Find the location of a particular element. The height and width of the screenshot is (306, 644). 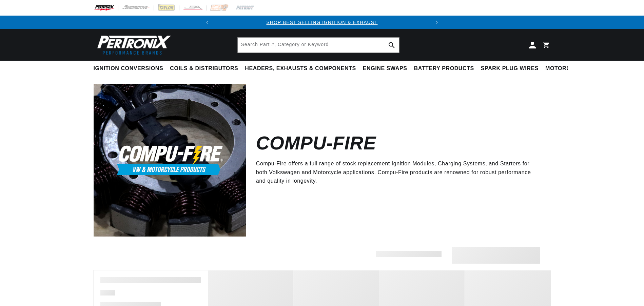

slideshow-component: Translation missing: en.sections.announcements.announcement_bar is located at coordinates (322, 22).